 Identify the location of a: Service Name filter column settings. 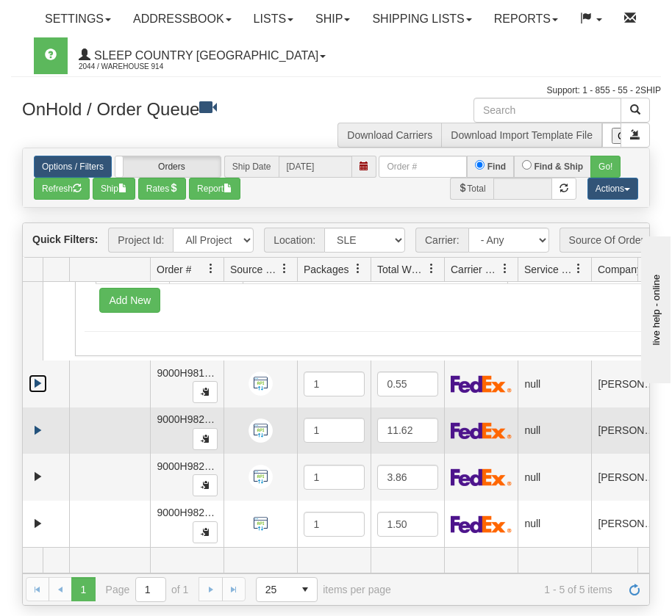
(578, 269).